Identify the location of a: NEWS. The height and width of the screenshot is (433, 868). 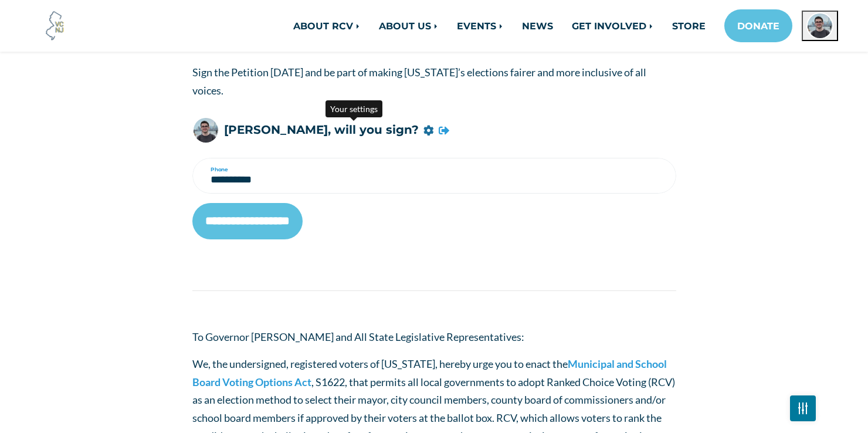
(537, 26).